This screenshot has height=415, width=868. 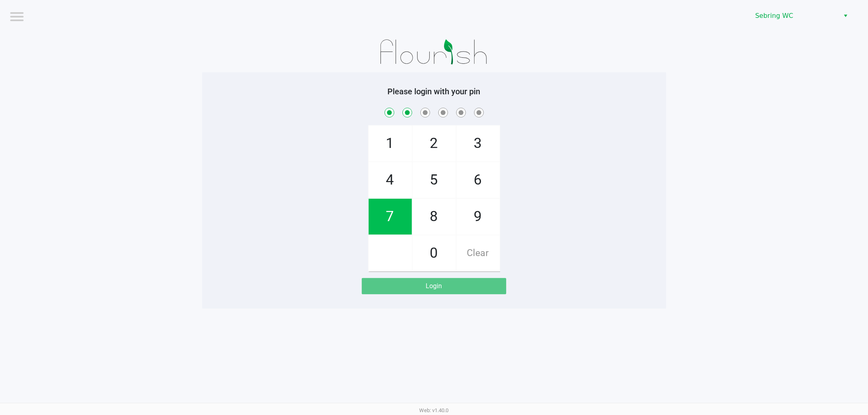 What do you see at coordinates (478, 253) in the screenshot?
I see `span: Clear` at bounding box center [478, 253].